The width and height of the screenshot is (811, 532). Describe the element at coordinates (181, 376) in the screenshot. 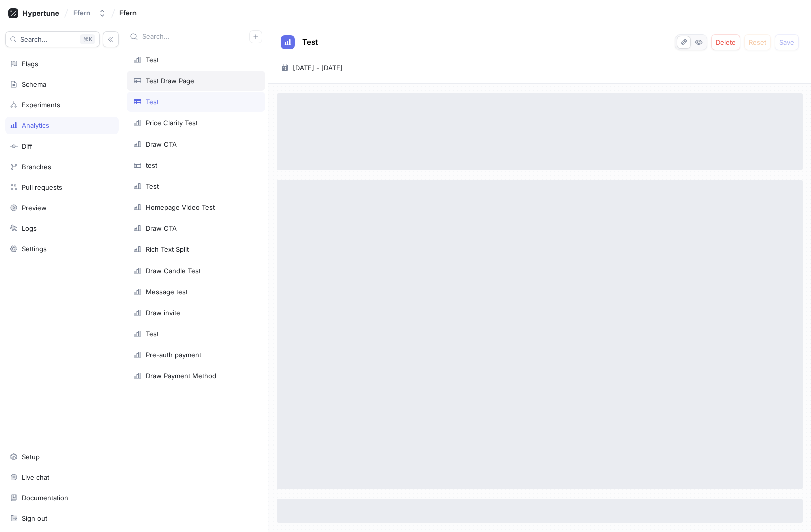

I see `div: Draw Payment Method` at that location.